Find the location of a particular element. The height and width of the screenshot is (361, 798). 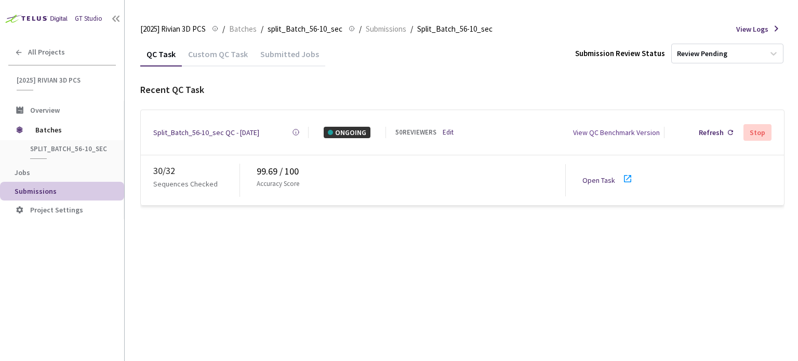

p: Accuracy Score is located at coordinates (278, 184).